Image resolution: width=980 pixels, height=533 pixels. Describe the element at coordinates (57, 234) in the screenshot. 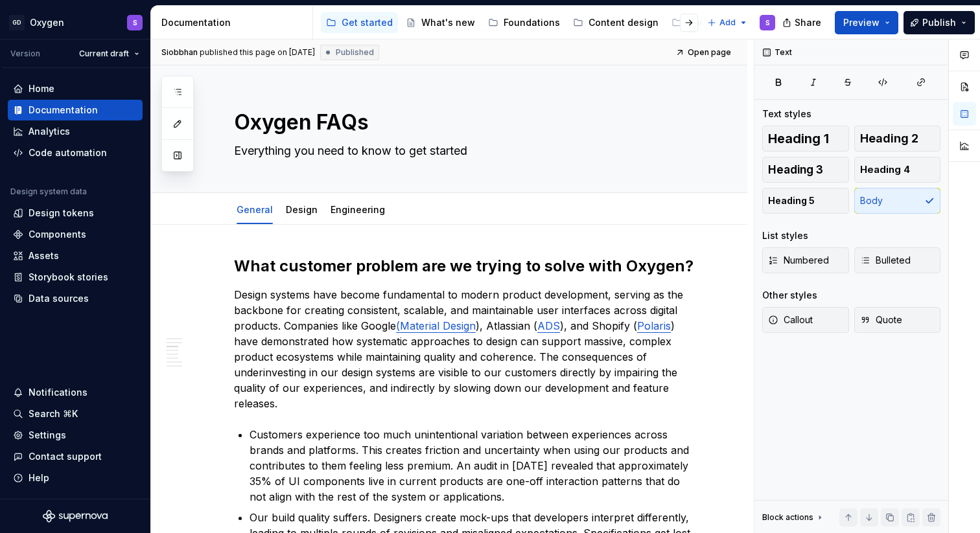

I see `div: Components` at that location.